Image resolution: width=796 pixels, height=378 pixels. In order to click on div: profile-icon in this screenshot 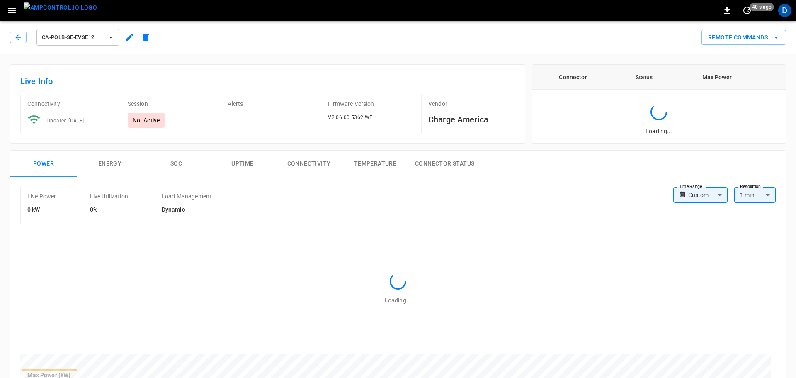, I will do `click(785, 10)`.